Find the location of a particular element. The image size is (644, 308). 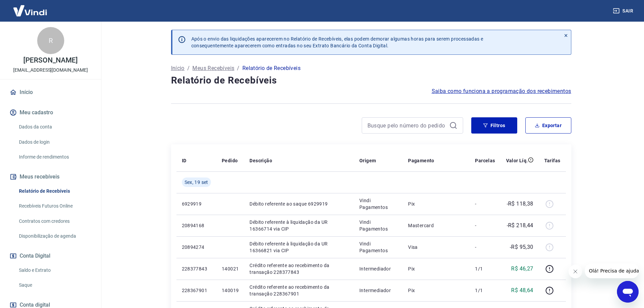

p: Mastercard is located at coordinates (436, 225).